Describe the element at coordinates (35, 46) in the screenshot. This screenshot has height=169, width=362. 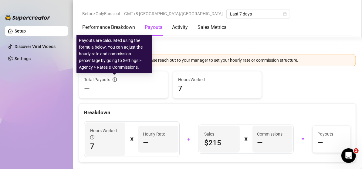
I see `a: Discover Viral Videos` at that location.